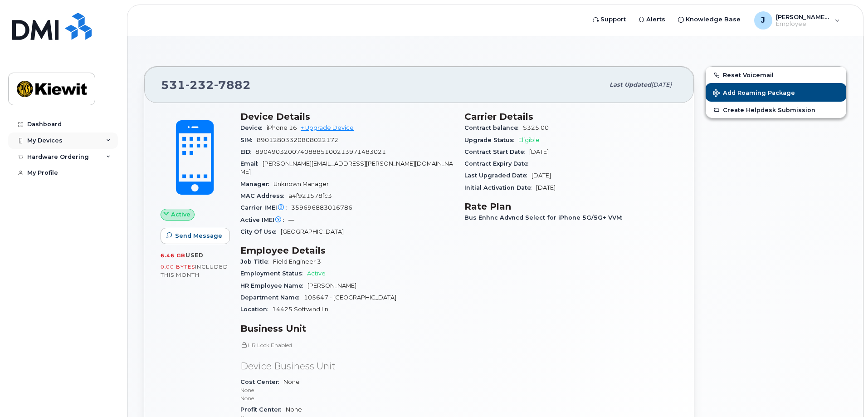 The height and width of the screenshot is (417, 868). I want to click on a: + Upgrade Device, so click(327, 128).